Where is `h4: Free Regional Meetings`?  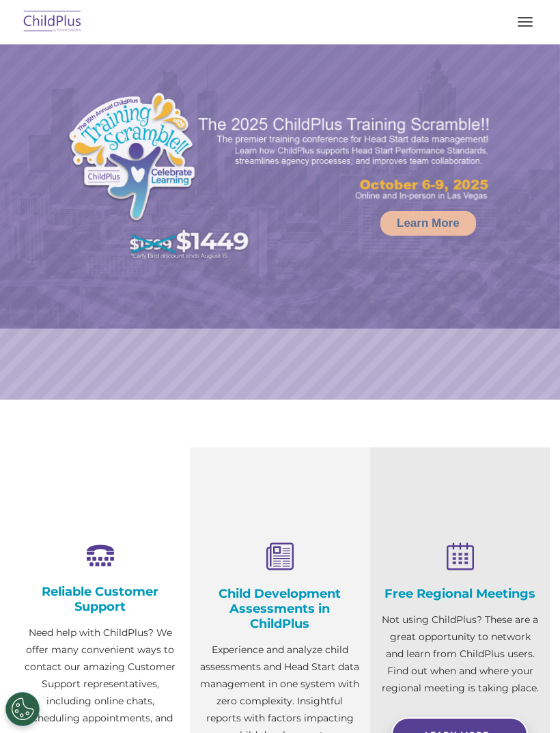 h4: Free Regional Meetings is located at coordinates (460, 593).